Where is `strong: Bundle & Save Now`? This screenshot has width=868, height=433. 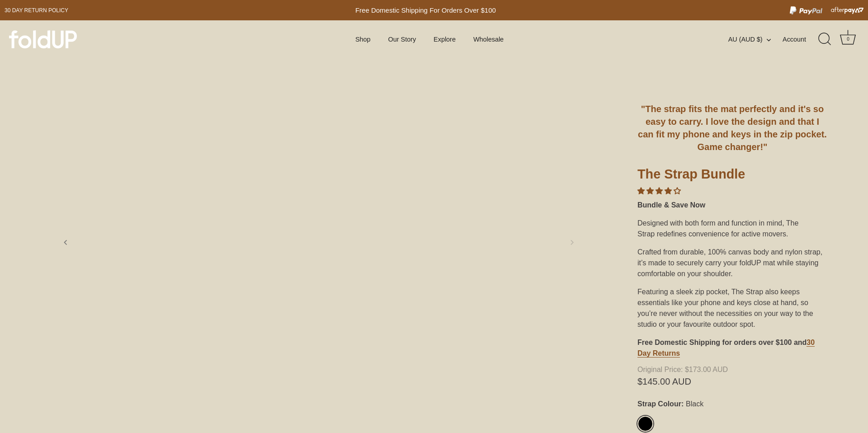
strong: Bundle & Save Now is located at coordinates (671, 205).